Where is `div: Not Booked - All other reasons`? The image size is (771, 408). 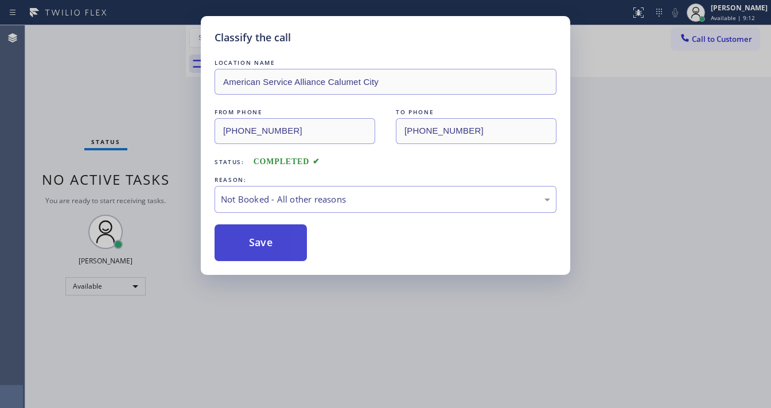
div: Not Booked - All other reasons is located at coordinates (386, 199).